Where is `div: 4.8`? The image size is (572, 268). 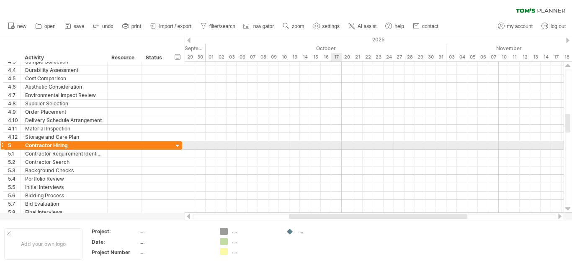 div: 4.8 is located at coordinates (14, 103).